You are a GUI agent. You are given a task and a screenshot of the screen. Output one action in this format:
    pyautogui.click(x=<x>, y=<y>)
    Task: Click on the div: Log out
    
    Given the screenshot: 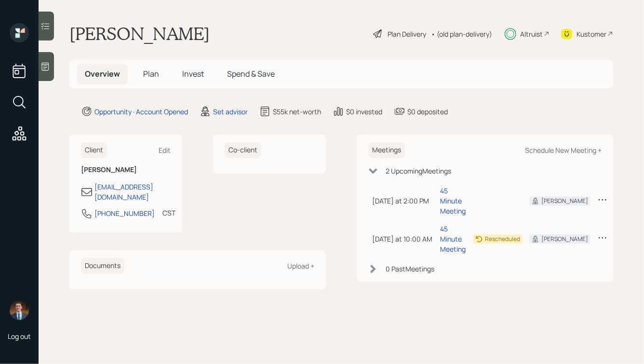 What is the action you would take?
    pyautogui.click(x=19, y=335)
    